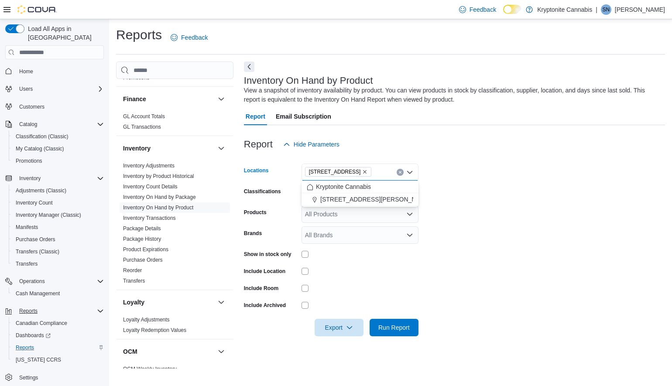 This screenshot has width=672, height=386. What do you see at coordinates (221, 352) in the screenshot?
I see `button: OCM` at bounding box center [221, 352].